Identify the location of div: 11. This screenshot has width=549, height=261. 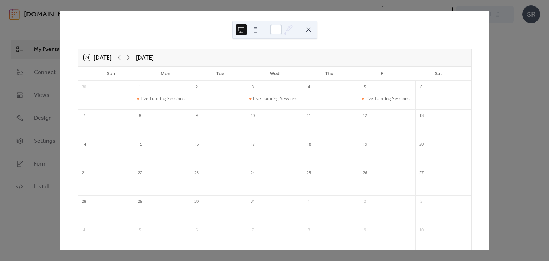
(309, 116).